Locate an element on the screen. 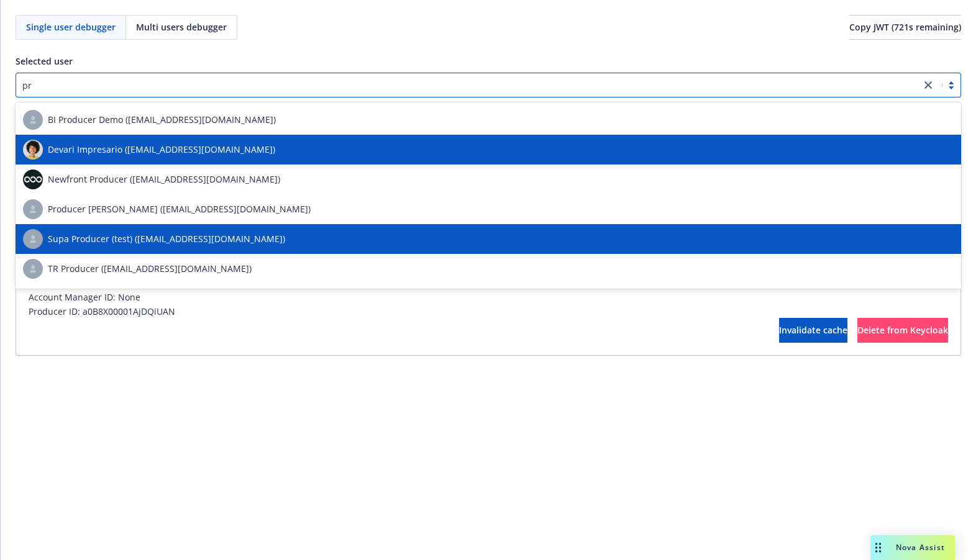 Image resolution: width=976 pixels, height=560 pixels. span: Nova Assist is located at coordinates (920, 547).